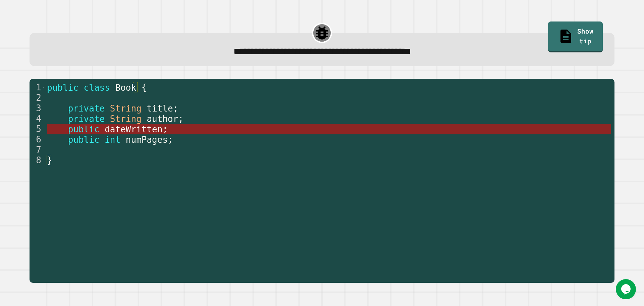  I want to click on span: class, so click(97, 88).